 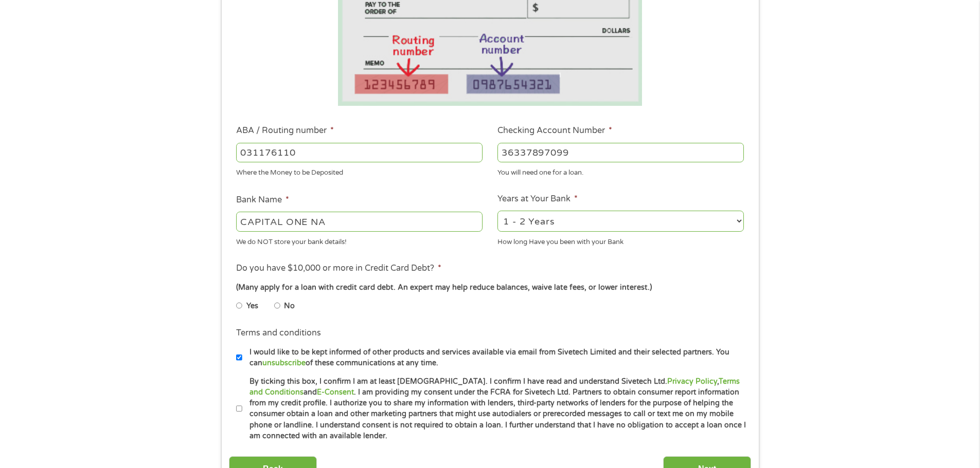 What do you see at coordinates (538, 199) in the screenshot?
I see `label: Years at Your Bank` at bounding box center [538, 199].